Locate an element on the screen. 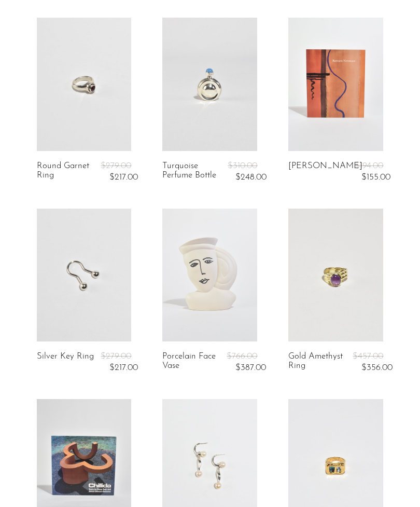 This screenshot has height=507, width=420. span: $766.00 is located at coordinates (242, 356).